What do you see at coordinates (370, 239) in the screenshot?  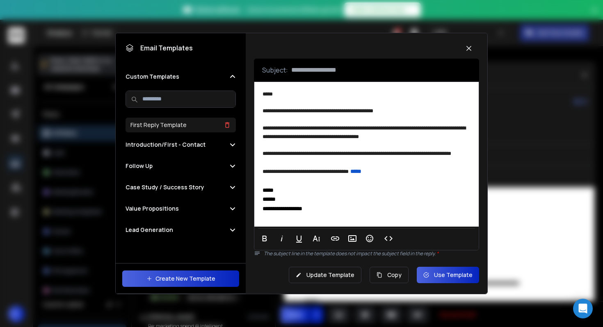 I see `button: Emoticons` at bounding box center [370, 239].